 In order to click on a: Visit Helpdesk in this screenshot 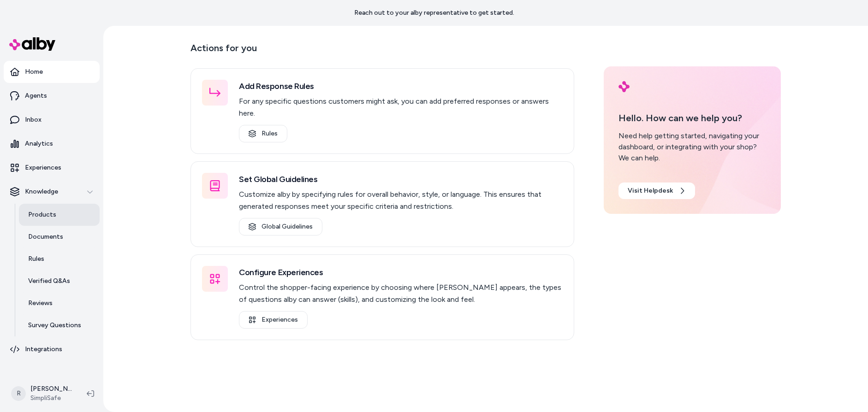, I will do `click(657, 191)`.